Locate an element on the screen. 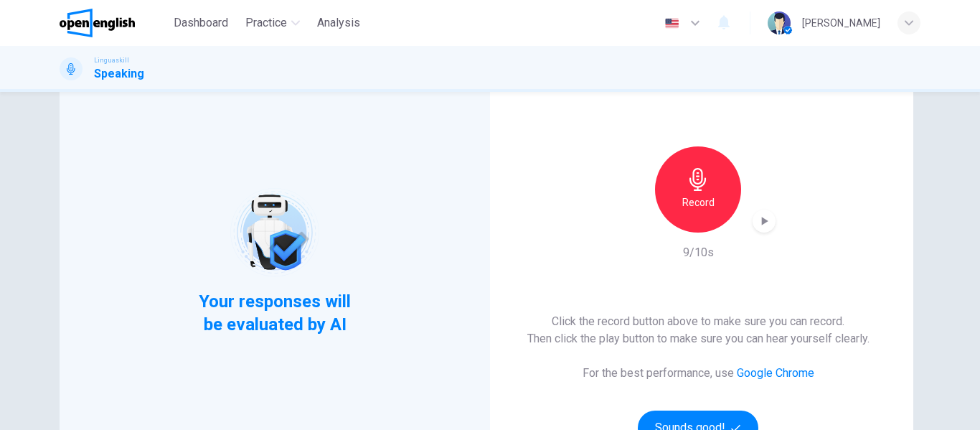  img: robot icon is located at coordinates (274, 232).